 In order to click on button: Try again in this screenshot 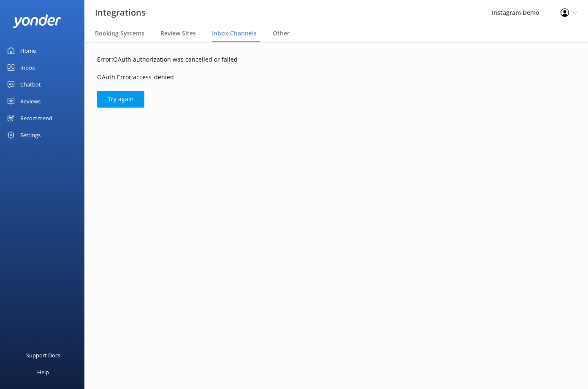, I will do `click(121, 100)`.